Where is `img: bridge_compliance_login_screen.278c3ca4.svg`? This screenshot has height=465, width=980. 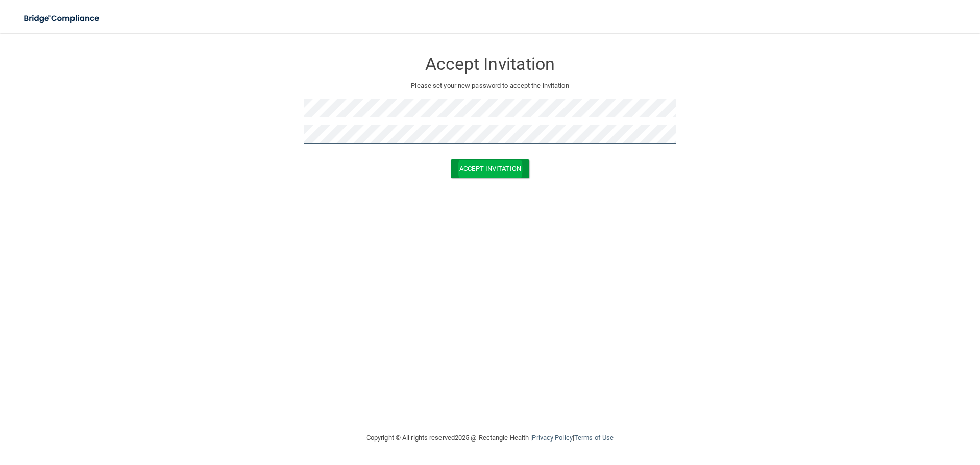
img: bridge_compliance_login_screen.278c3ca4.svg is located at coordinates (62, 19).